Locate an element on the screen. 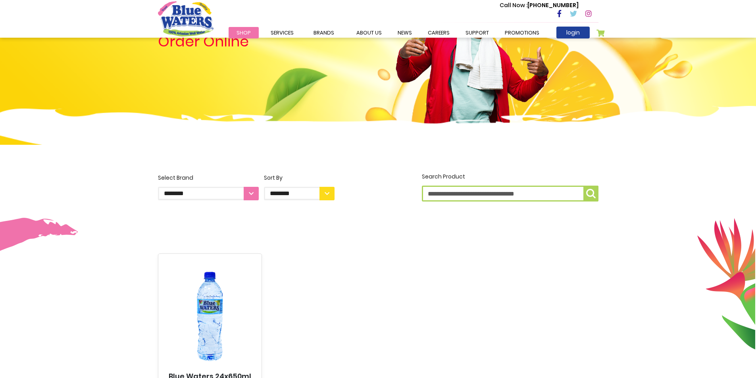 This screenshot has width=756, height=378. label: Select Brand is located at coordinates (208, 187).